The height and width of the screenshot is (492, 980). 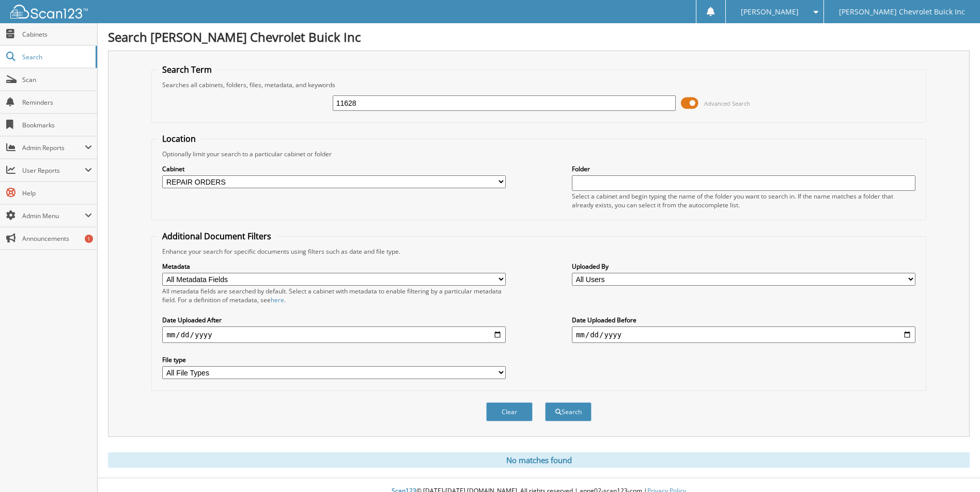 What do you see at coordinates (57, 239) in the screenshot?
I see `span: Announcements` at bounding box center [57, 239].